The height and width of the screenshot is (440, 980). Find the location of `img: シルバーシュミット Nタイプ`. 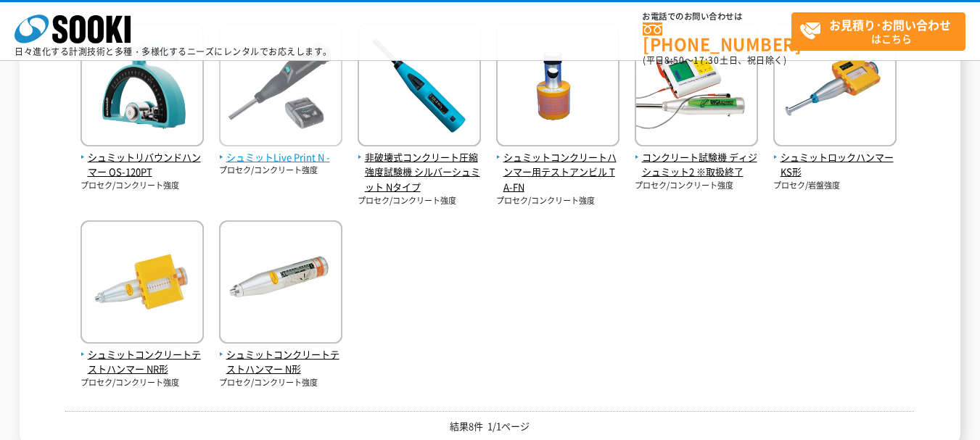

img: シルバーシュミット Nタイプ is located at coordinates (420, 86).